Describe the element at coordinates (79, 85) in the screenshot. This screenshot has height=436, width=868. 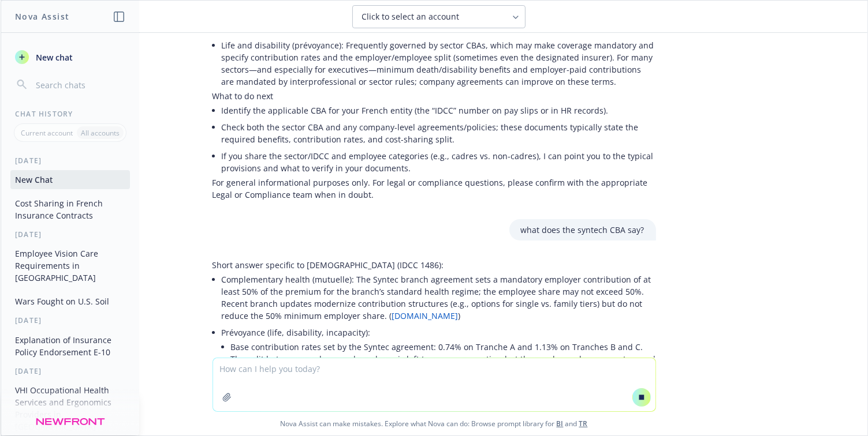
I see `input: Search chats` at that location.